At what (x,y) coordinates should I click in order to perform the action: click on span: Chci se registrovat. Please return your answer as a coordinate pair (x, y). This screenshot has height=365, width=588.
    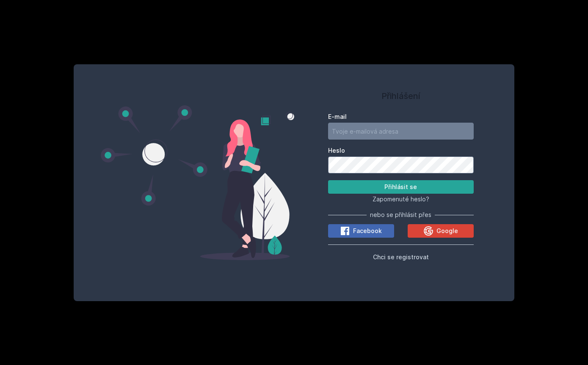
    Looking at the image, I should click on (401, 257).